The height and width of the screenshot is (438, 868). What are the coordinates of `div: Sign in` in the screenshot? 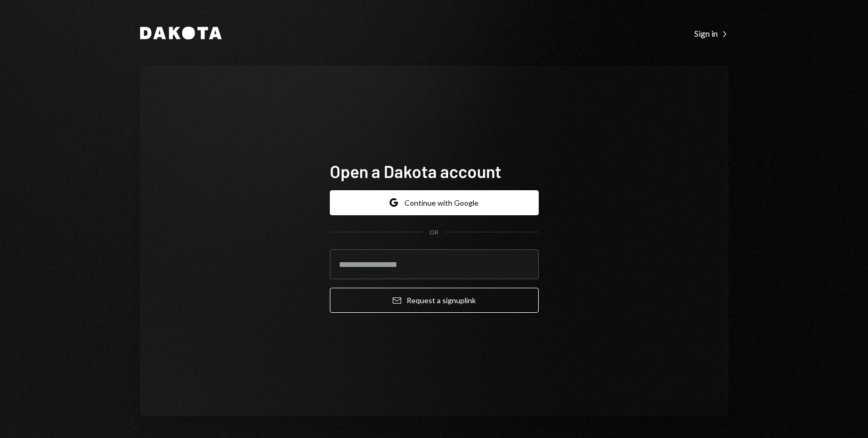 It's located at (711, 33).